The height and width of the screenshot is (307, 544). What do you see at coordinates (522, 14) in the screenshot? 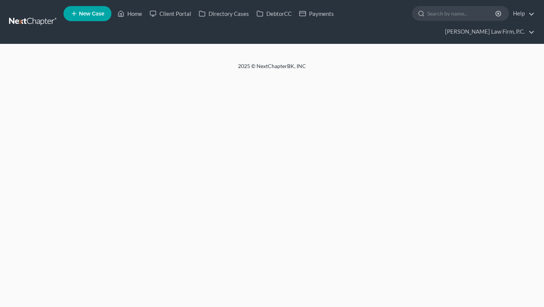
I see `a: Help` at bounding box center [522, 14].